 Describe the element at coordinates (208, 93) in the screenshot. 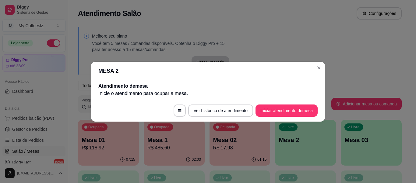

I see `p: Inicie o atendimento para ocupar a mesa .` at that location.